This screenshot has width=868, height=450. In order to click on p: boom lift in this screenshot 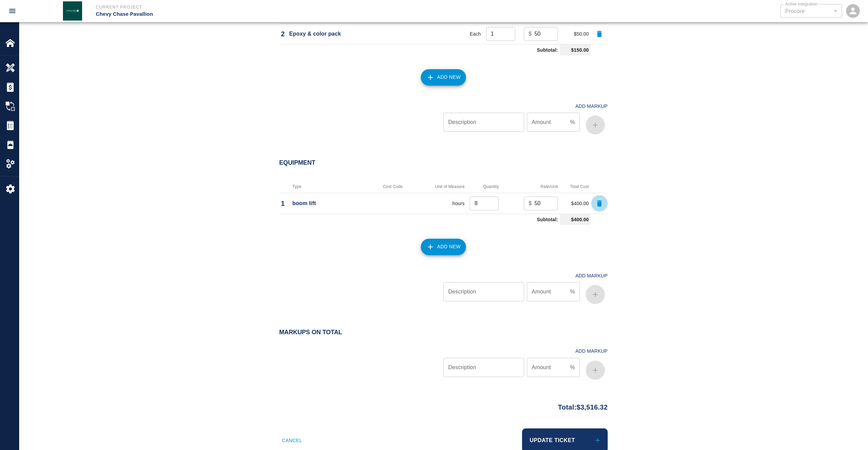, I will do `click(331, 204)`.